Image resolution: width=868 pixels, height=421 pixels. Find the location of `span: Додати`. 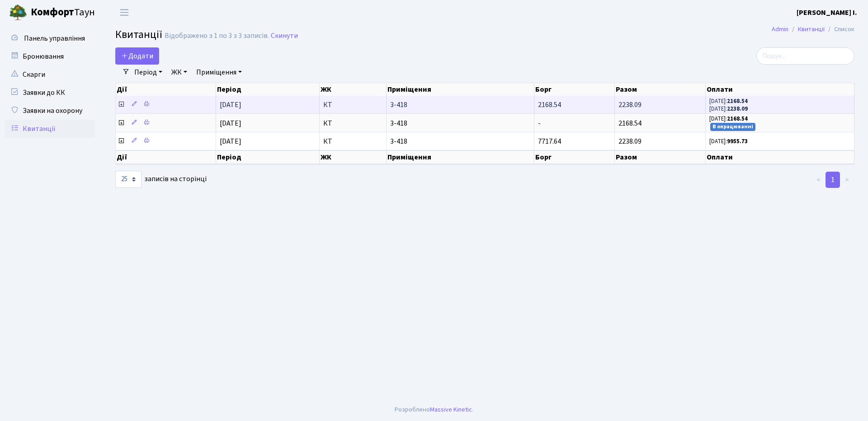

span: Додати is located at coordinates (137, 56).